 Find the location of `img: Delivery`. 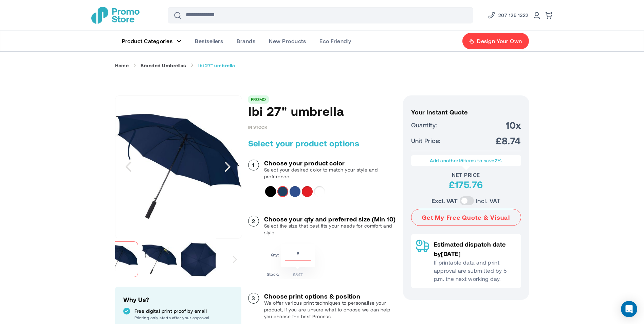

img: Delivery is located at coordinates (423, 246).